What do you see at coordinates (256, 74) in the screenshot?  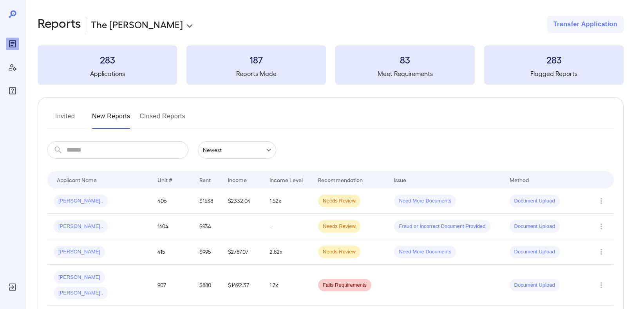 I see `h5: Reports Made` at bounding box center [256, 74].